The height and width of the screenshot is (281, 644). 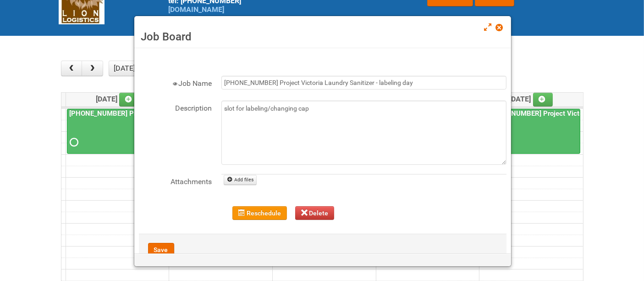 I want to click on label: Description, so click(x=175, y=107).